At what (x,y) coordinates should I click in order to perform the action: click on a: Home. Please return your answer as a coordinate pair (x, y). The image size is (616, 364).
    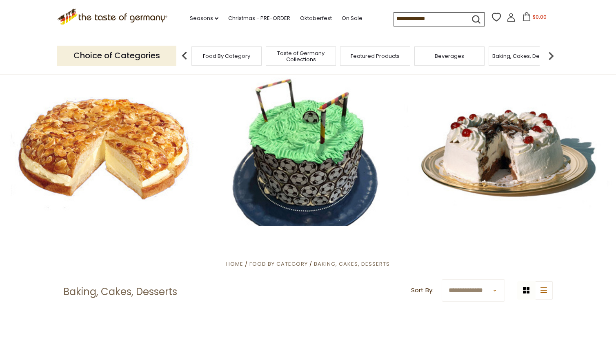
    Looking at the image, I should click on (235, 264).